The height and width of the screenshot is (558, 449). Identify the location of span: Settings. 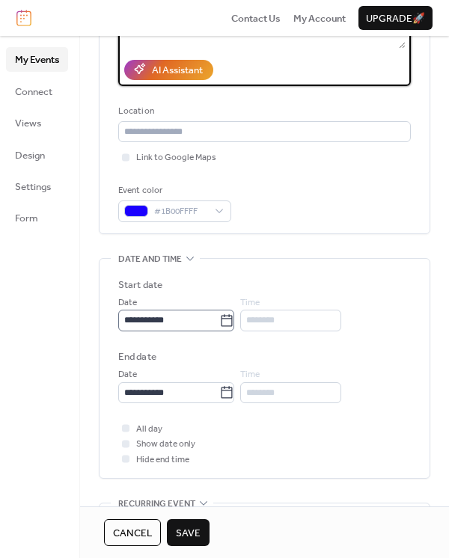
(33, 187).